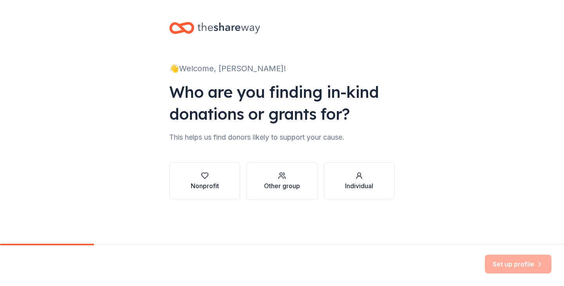  I want to click on div: This helps us find donors likely to support your cause., so click(282, 137).